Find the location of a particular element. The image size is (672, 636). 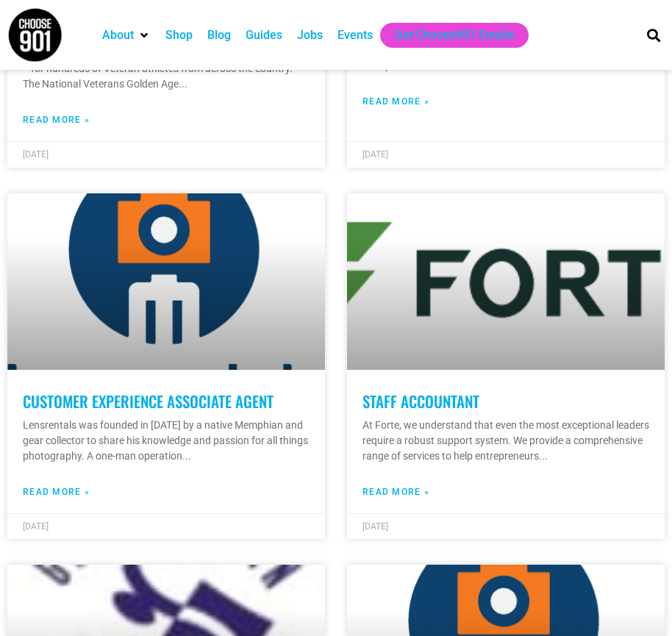

a: About is located at coordinates (117, 35).